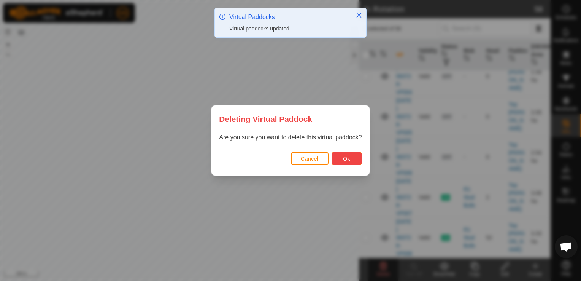  Describe the element at coordinates (289, 17) in the screenshot. I see `div: Virtual Paddocks` at that location.